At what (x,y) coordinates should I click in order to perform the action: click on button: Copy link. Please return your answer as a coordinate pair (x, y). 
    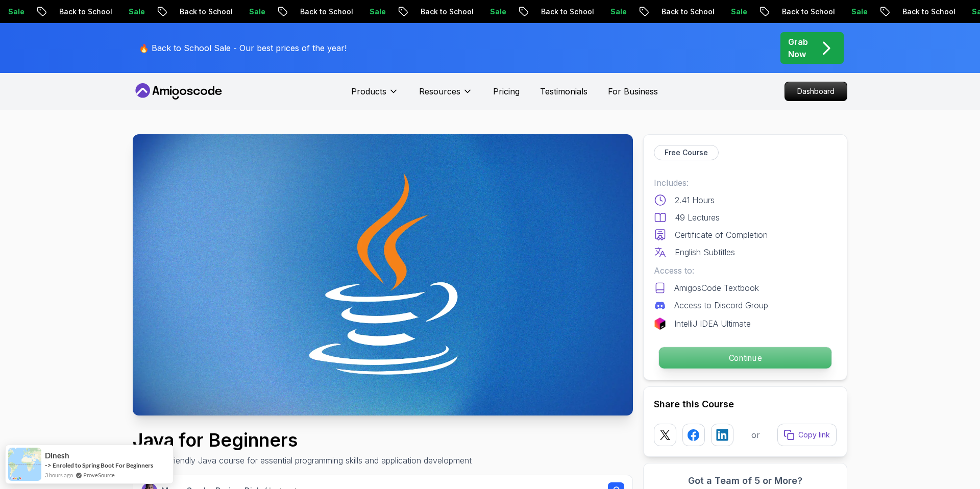
    Looking at the image, I should click on (807, 435).